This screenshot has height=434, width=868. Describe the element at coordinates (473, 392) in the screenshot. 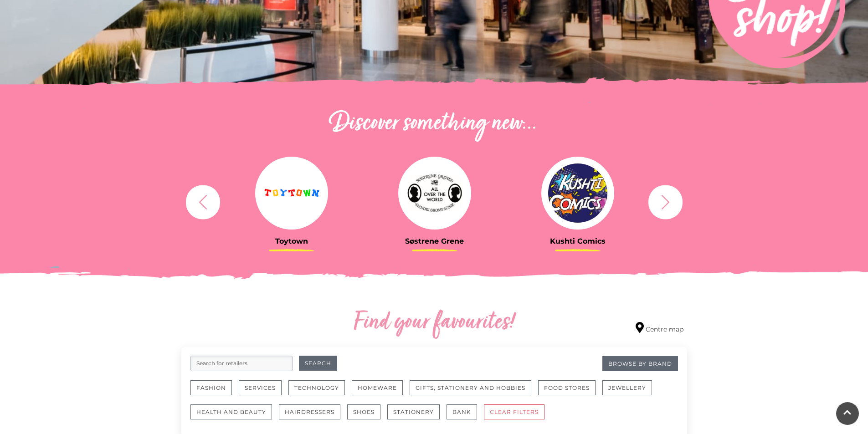

I see `a: Gifts, Stationery and Hobbies` at that location.